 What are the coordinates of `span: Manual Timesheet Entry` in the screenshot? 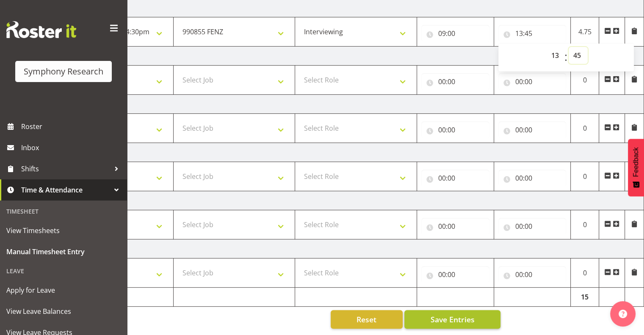 It's located at (64, 251).